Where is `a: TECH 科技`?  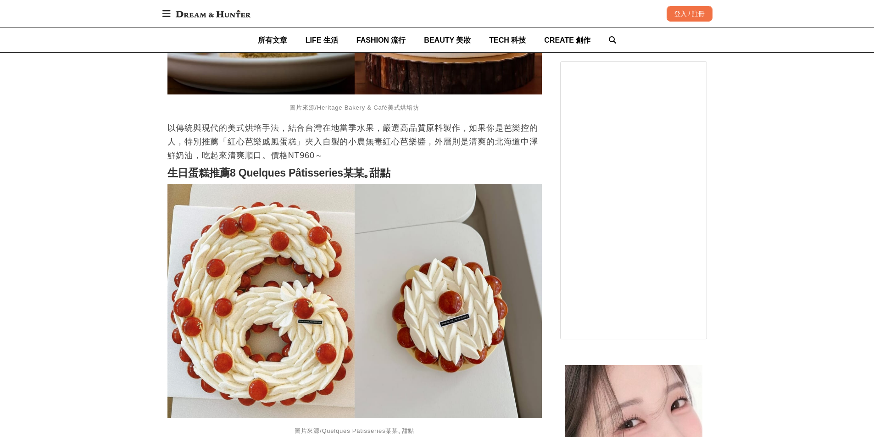
a: TECH 科技 is located at coordinates (507, 40).